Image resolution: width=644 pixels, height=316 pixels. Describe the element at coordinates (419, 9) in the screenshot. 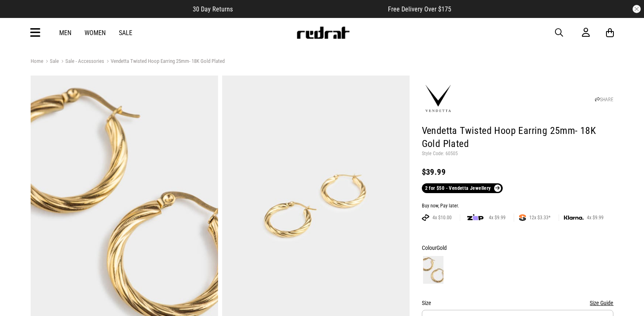

I see `span: Free Delivery Over $175` at that location.